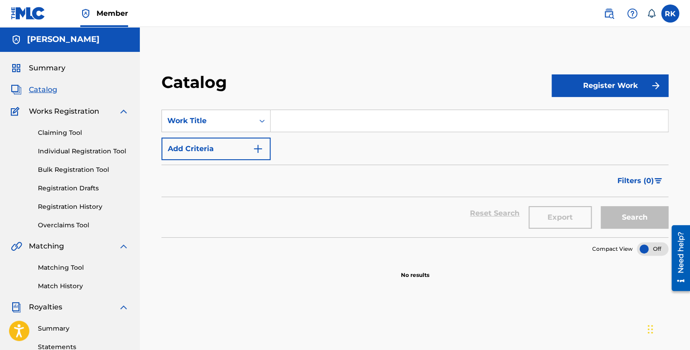 The height and width of the screenshot is (350, 690). What do you see at coordinates (208, 121) in the screenshot?
I see `div: Work Title` at bounding box center [208, 121].